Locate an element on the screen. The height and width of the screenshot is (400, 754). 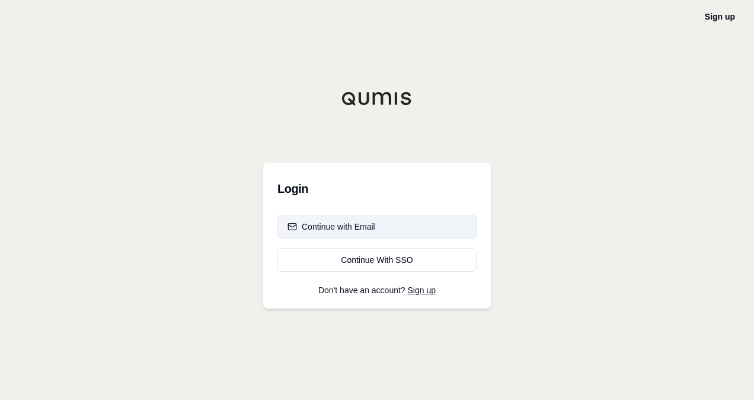
img: Qumis is located at coordinates (377, 98).